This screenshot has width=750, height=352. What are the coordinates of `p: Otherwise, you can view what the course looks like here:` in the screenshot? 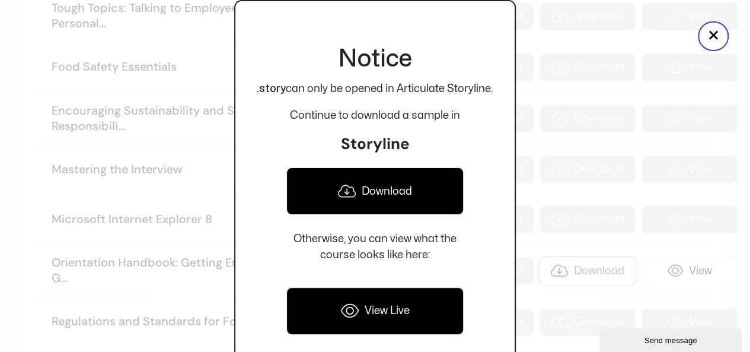 It's located at (375, 247).